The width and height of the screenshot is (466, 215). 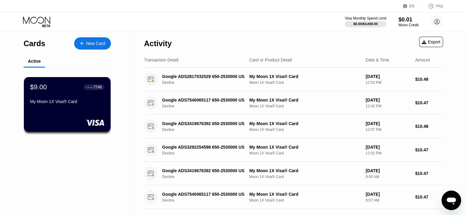 I want to click on div: Activity, so click(x=158, y=44).